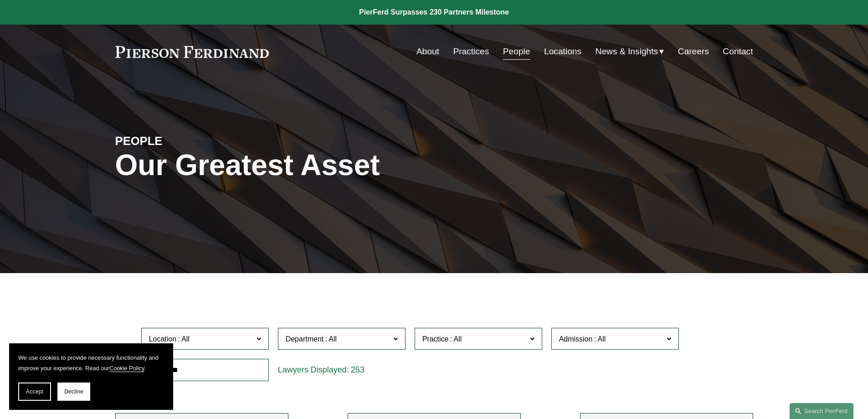 This screenshot has height=419, width=868. Describe the element at coordinates (74, 391) in the screenshot. I see `span: Decline` at that location.